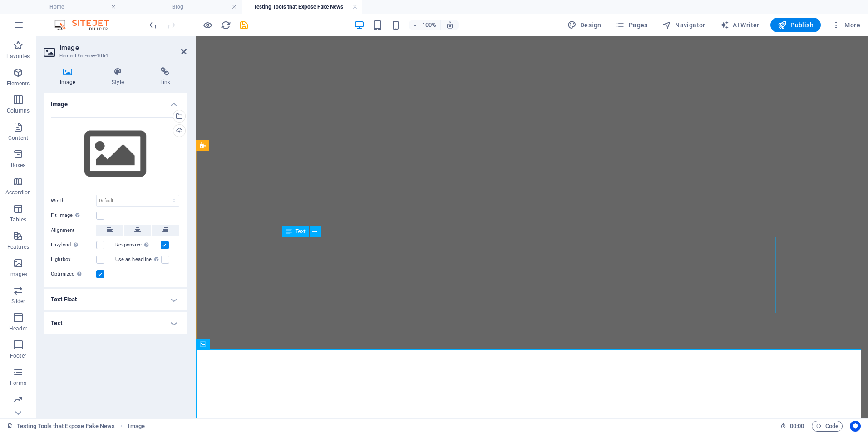  Describe the element at coordinates (18, 383) in the screenshot. I see `p: Forms` at that location.